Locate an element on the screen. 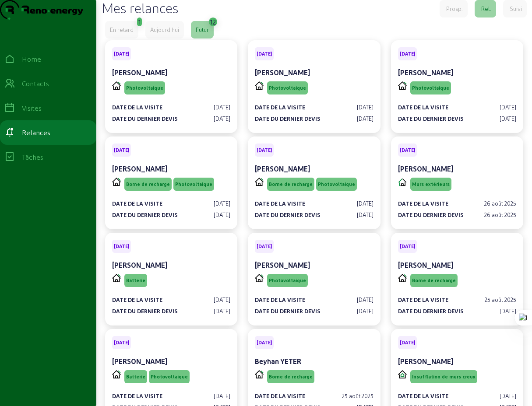 This screenshot has width=532, height=406. div: Rel. is located at coordinates (486, 9).